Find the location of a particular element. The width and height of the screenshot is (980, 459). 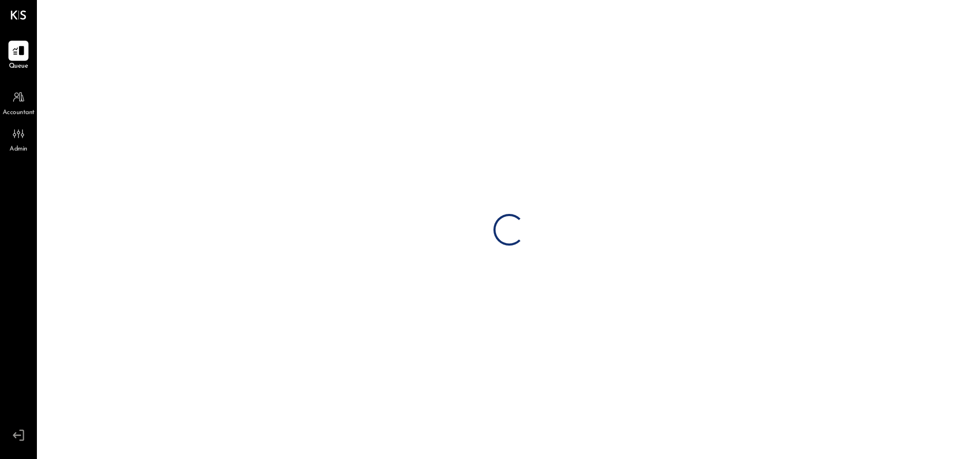

span: Accountant is located at coordinates (19, 113).